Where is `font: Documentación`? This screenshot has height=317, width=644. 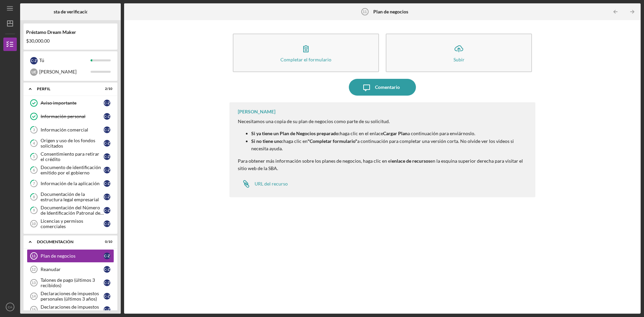
font: Documentación is located at coordinates (55, 242).